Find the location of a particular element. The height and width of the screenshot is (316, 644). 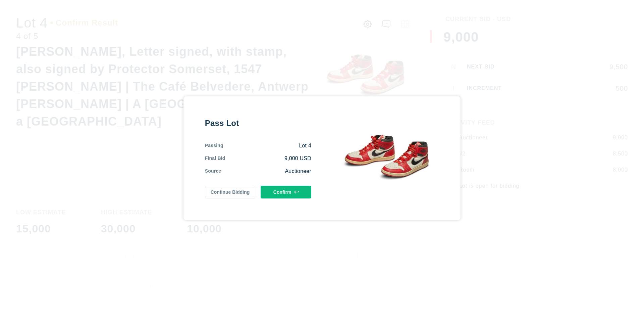

div: Final Bid is located at coordinates (215, 159).